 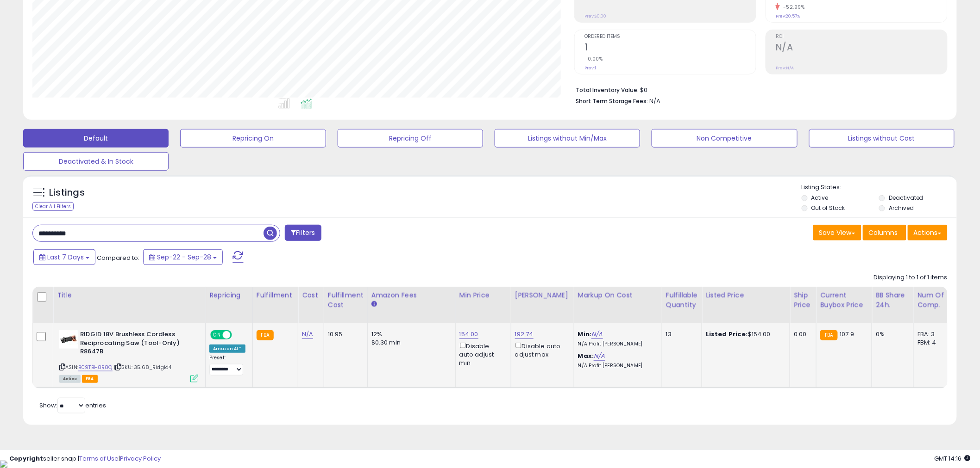 I want to click on button: Actions, so click(x=928, y=233).